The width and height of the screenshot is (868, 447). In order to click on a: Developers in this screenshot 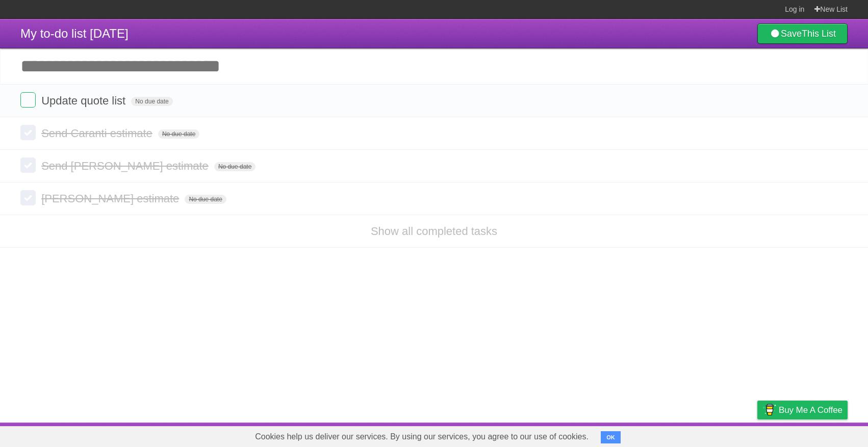, I will do `click(676, 435)`.